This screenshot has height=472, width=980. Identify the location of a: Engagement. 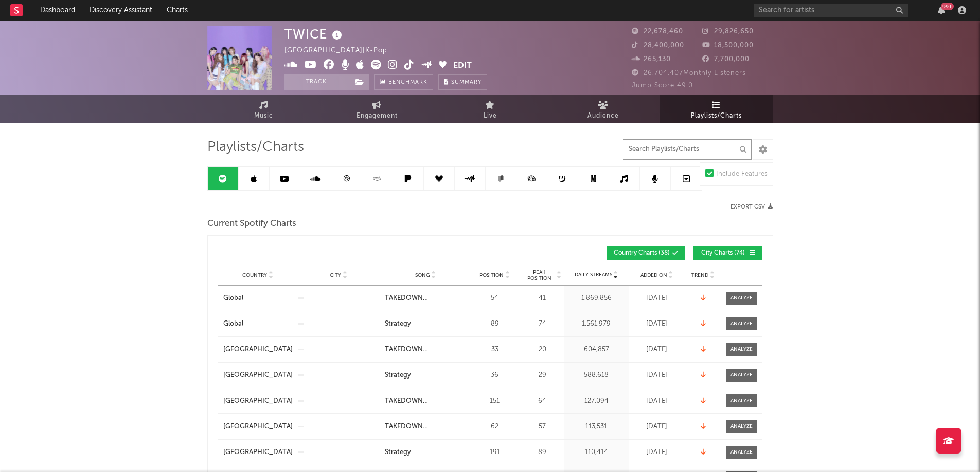
(377, 109).